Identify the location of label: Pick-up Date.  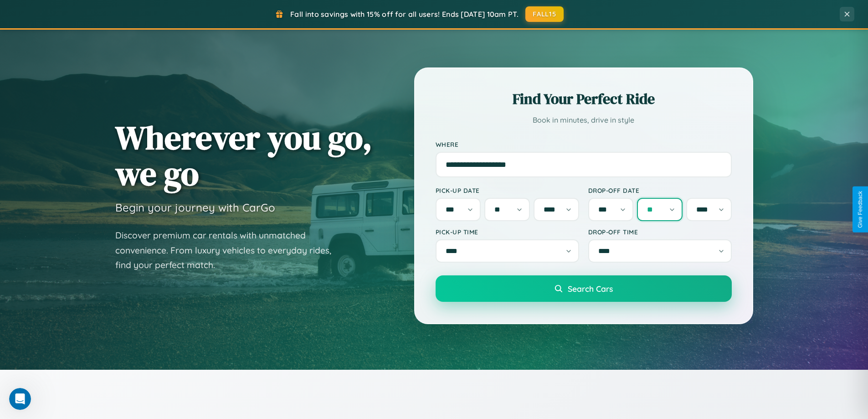
(507, 190).